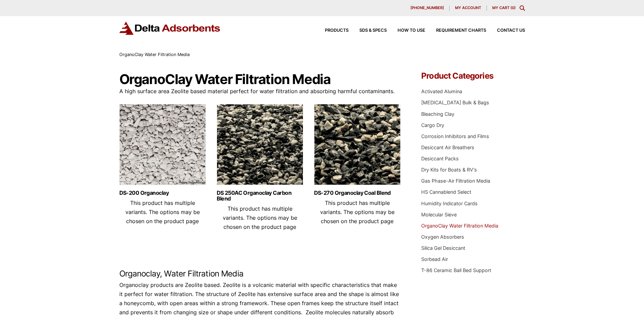  I want to click on a: Gas Phase-Air Filtration Media, so click(455, 181).